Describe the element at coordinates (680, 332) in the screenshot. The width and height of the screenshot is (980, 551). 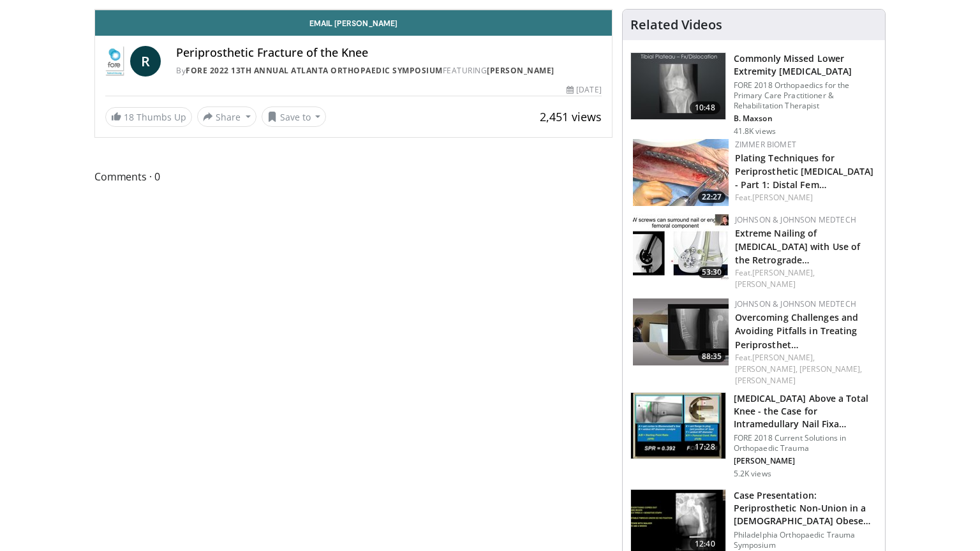
I see `img: 767ab69a-c649-46df-8d26-9eaddb2db19b.150x105_q85_crop-smart_upscale.jpg` at that location.